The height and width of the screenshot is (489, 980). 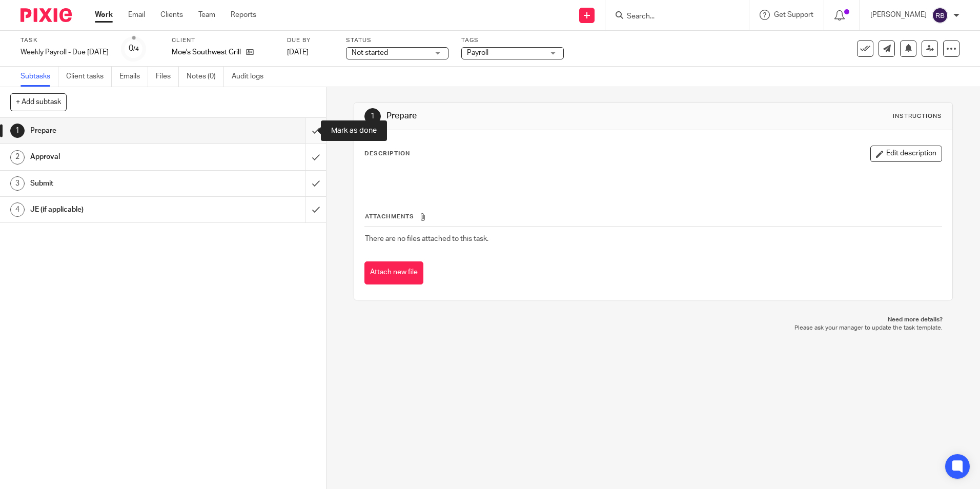 What do you see at coordinates (793, 15) in the screenshot?
I see `span: Get Support` at bounding box center [793, 15].